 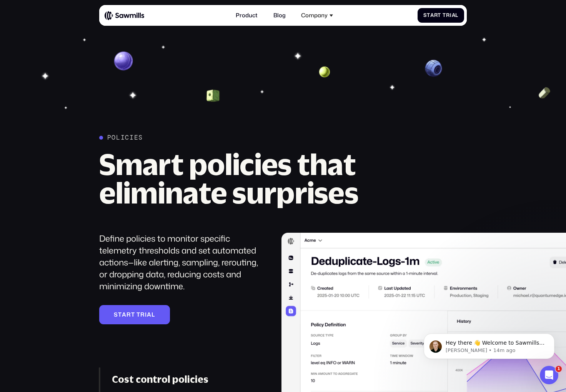 What do you see at coordinates (83, 26) in the screenshot?
I see `p: Hey there 👋 Welcome to Sawmills. The smart telemetry management platform that solves cost, qualit...` at bounding box center [83, 26].